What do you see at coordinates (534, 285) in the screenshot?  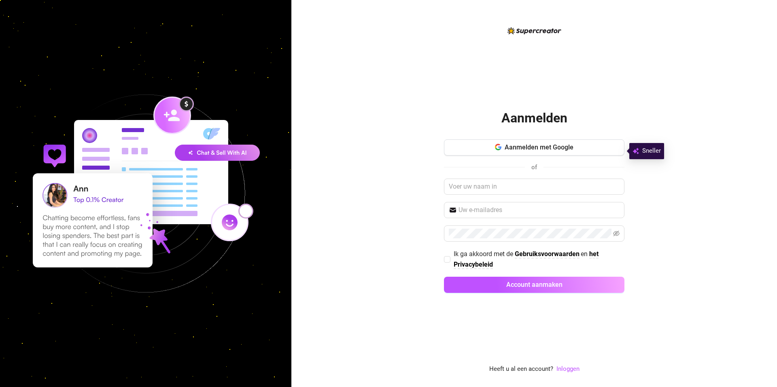 I see `button: Account aanmaken` at bounding box center [534, 285].